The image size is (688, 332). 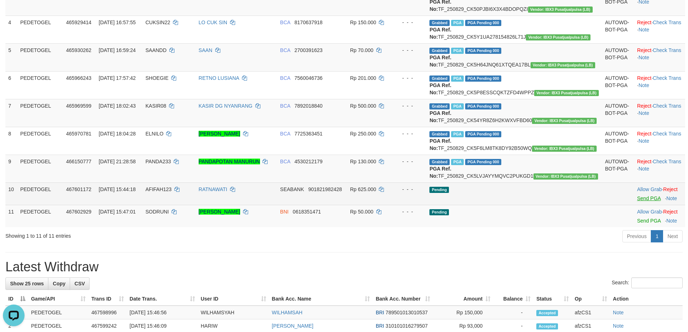 What do you see at coordinates (344, 267) in the screenshot?
I see `h1: Latest Withdraw` at bounding box center [344, 267].